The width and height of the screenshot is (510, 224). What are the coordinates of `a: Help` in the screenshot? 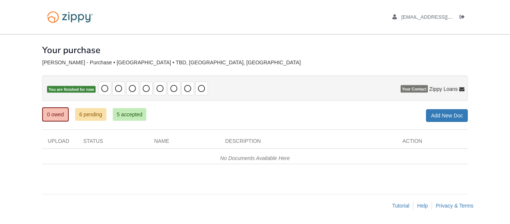 It's located at (422, 205).